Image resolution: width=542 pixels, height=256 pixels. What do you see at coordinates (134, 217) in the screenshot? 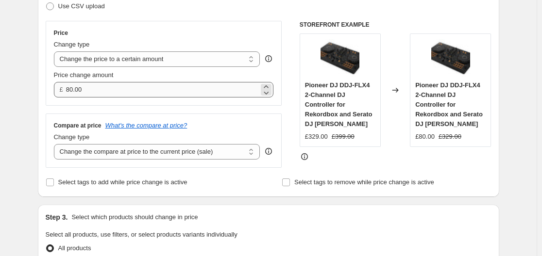
I see `p: Select which products should change in price` at bounding box center [134, 217].